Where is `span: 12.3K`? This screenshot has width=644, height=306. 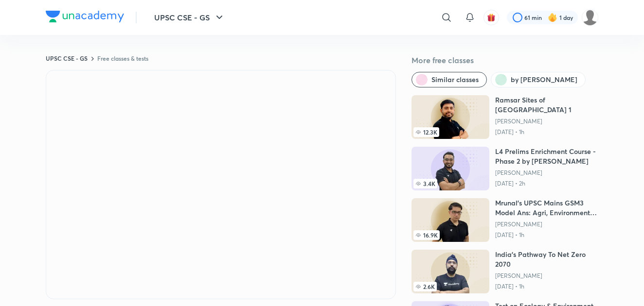
span: 12.3K is located at coordinates (427, 132).